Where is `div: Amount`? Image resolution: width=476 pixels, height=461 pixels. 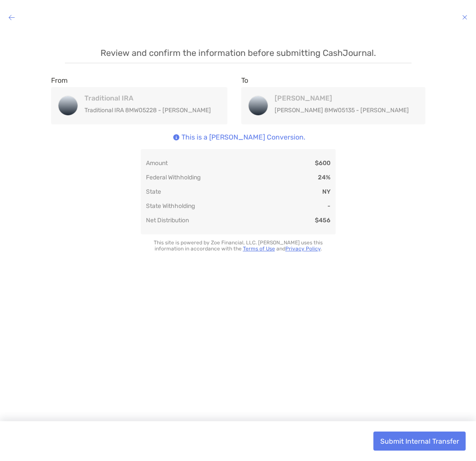
div: Amount is located at coordinates (157, 163).